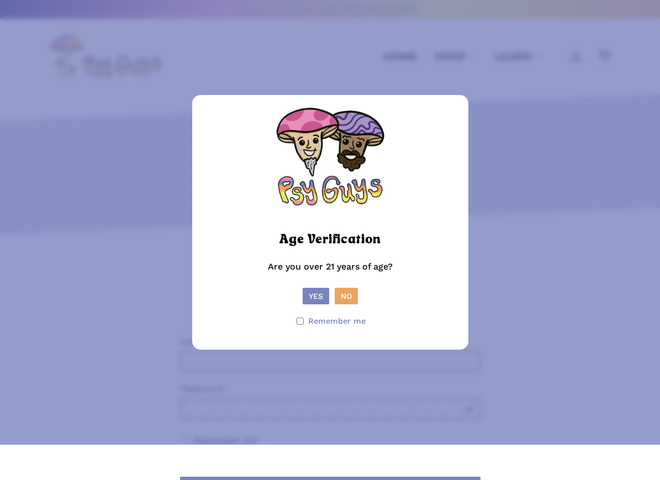 The height and width of the screenshot is (480, 660). Describe the element at coordinates (337, 321) in the screenshot. I see `span: Remember me` at that location.